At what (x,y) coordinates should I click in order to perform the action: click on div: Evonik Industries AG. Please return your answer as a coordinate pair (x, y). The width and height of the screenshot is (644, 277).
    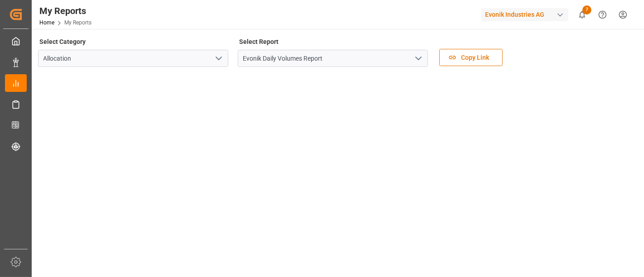
    Looking at the image, I should click on (525, 15).